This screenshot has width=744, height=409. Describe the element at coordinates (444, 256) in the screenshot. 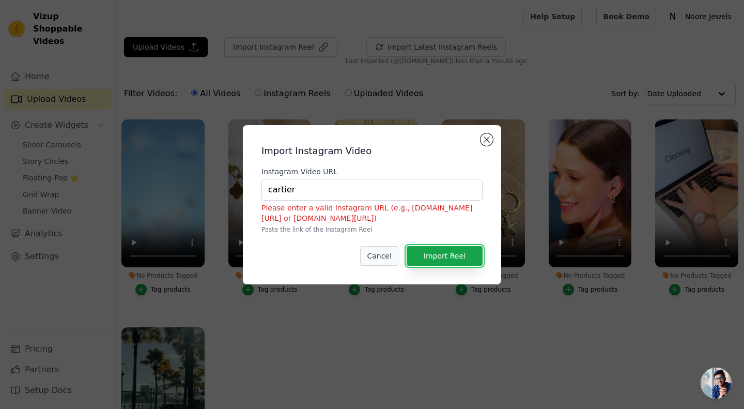

I see `button: Import Reel` at that location.